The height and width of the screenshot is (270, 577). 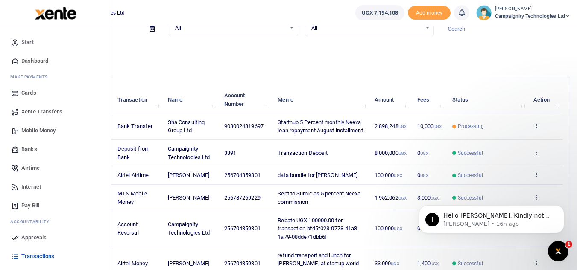 What do you see at coordinates (38, 256) in the screenshot?
I see `span: Transactions` at bounding box center [38, 256].